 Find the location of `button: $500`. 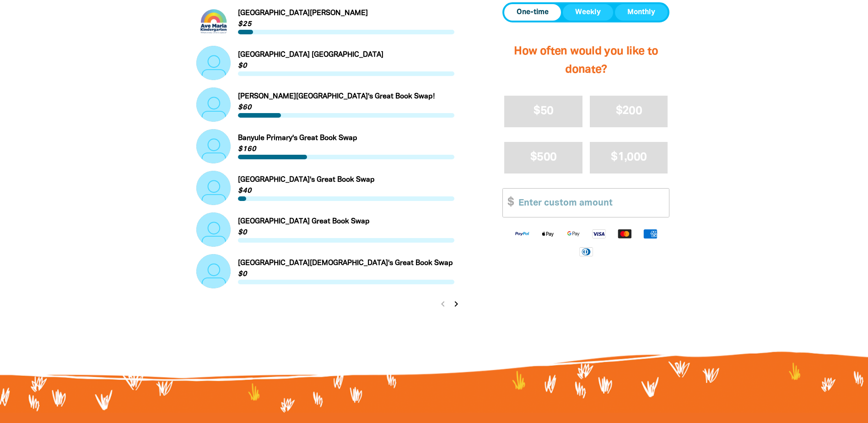

button: $500 is located at coordinates (543, 158).